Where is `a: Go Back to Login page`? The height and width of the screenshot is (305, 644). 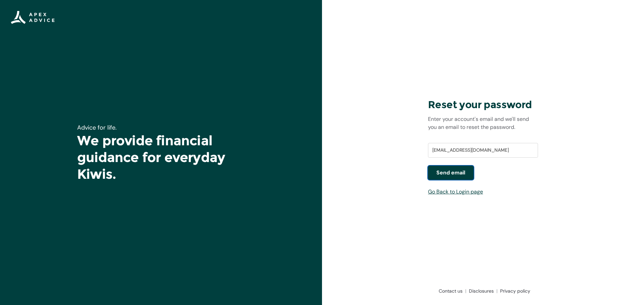 a: Go Back to Login page is located at coordinates (455, 192).